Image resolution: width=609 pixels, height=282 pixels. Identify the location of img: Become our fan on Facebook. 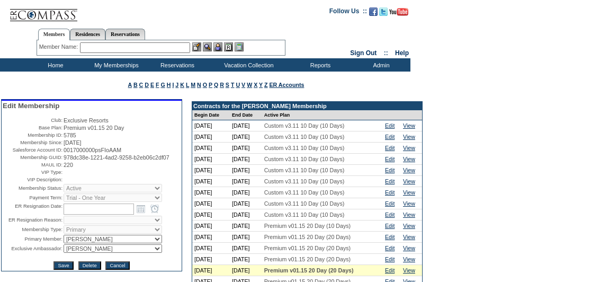
(374, 12).